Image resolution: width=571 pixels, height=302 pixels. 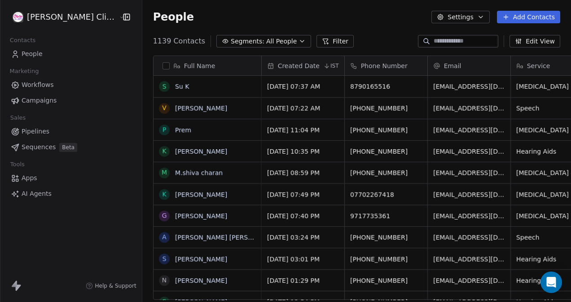 What do you see at coordinates (17, 165) in the screenshot?
I see `span: Tools` at bounding box center [17, 165].